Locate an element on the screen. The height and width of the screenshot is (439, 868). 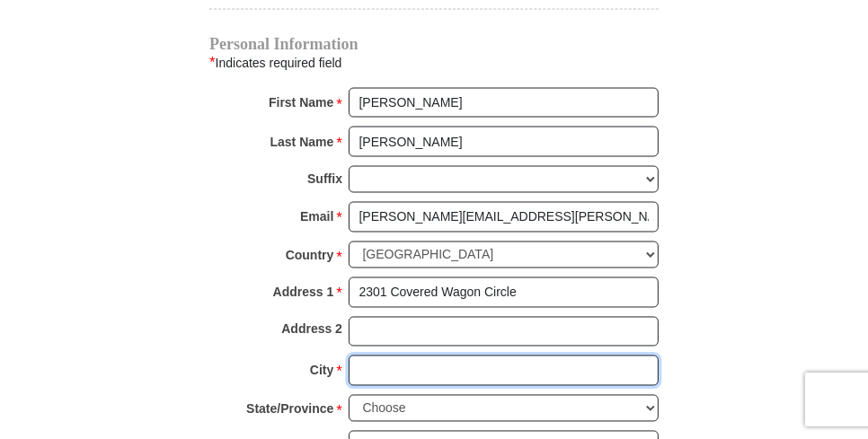
strong: Country is located at coordinates (310, 256).